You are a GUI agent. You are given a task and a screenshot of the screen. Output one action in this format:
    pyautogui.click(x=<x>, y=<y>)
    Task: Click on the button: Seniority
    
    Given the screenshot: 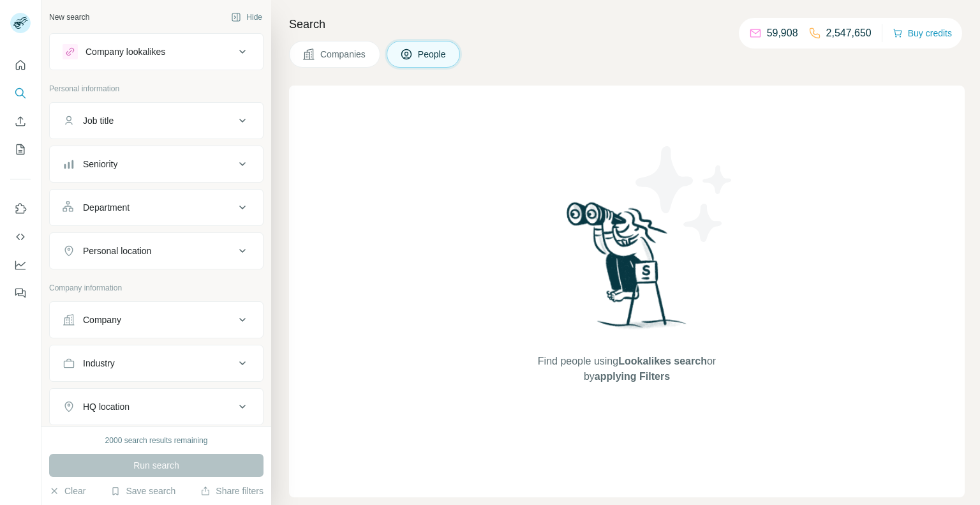 What is the action you would take?
    pyautogui.click(x=156, y=164)
    